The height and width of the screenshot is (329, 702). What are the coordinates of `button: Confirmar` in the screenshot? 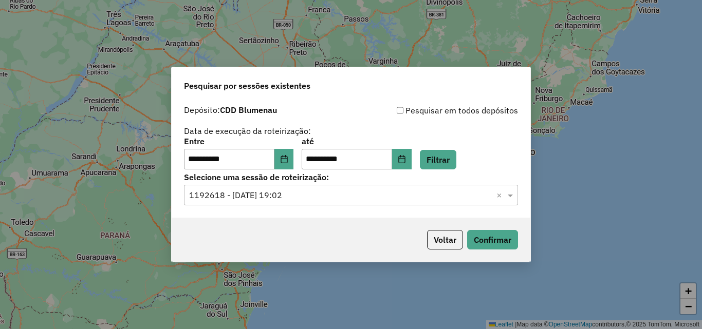 It's located at (492, 240).